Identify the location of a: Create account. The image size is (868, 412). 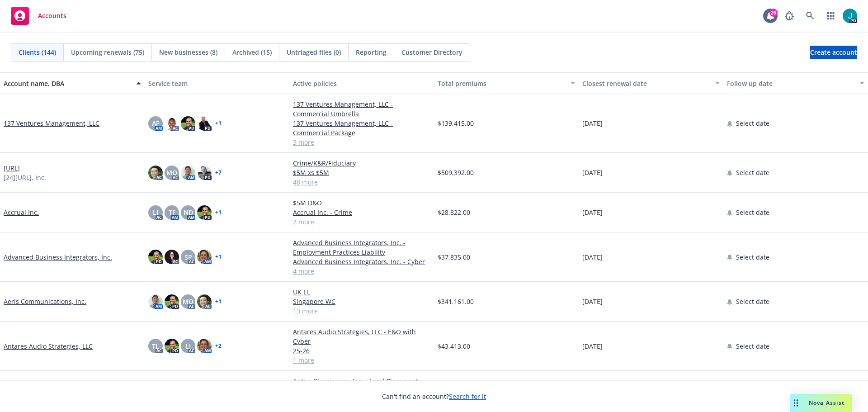
(833, 52).